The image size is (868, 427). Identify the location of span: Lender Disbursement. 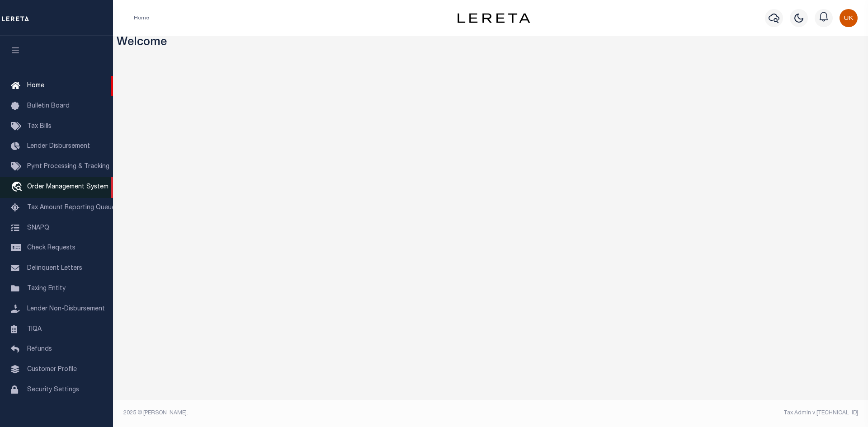
(58, 147).